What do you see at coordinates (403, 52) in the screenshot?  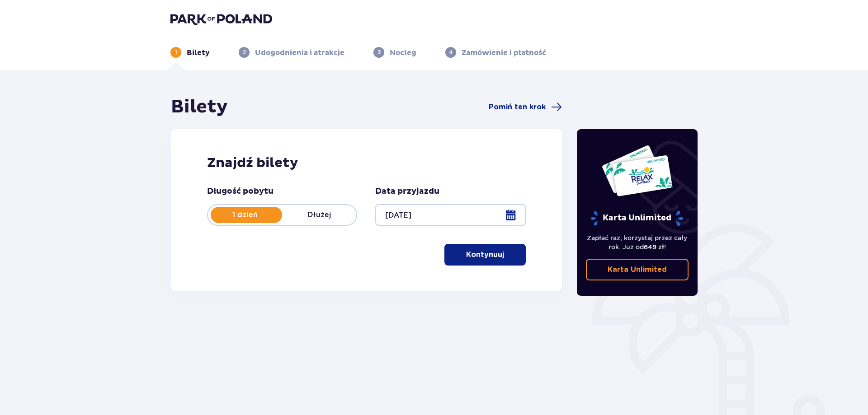 I see `p: Nocleg` at bounding box center [403, 52].